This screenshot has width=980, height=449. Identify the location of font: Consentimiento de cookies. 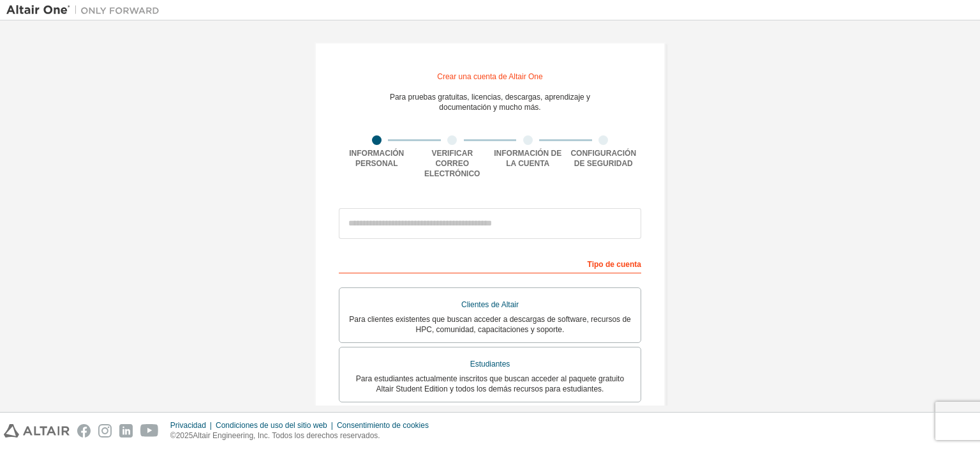
(383, 425).